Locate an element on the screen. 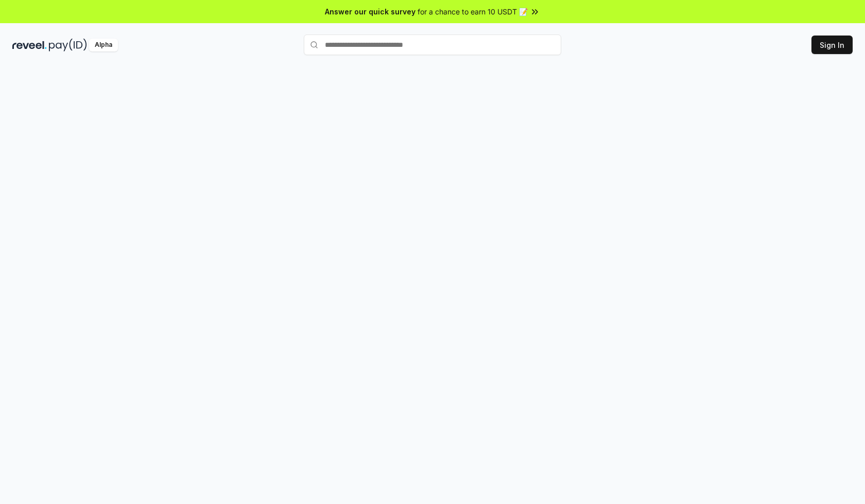 The height and width of the screenshot is (504, 865). span: Answer our quick survey is located at coordinates (370, 11).